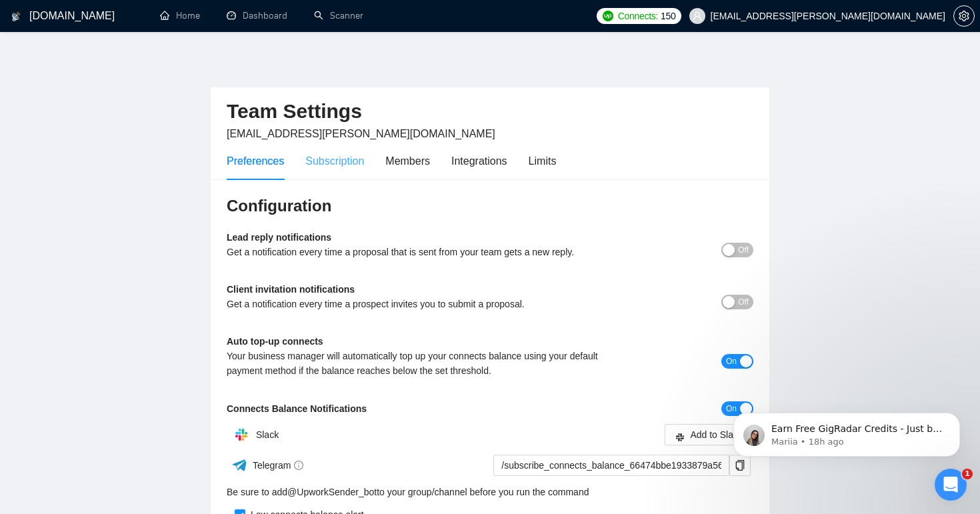 This screenshot has height=514, width=980. What do you see at coordinates (716, 435) in the screenshot?
I see `span: Add to Slack` at bounding box center [716, 435].